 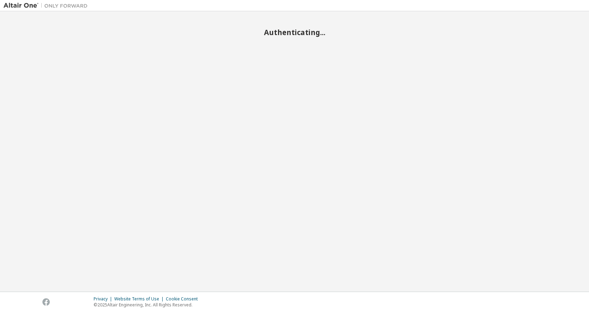 I want to click on div: Cookie Consent, so click(x=184, y=299).